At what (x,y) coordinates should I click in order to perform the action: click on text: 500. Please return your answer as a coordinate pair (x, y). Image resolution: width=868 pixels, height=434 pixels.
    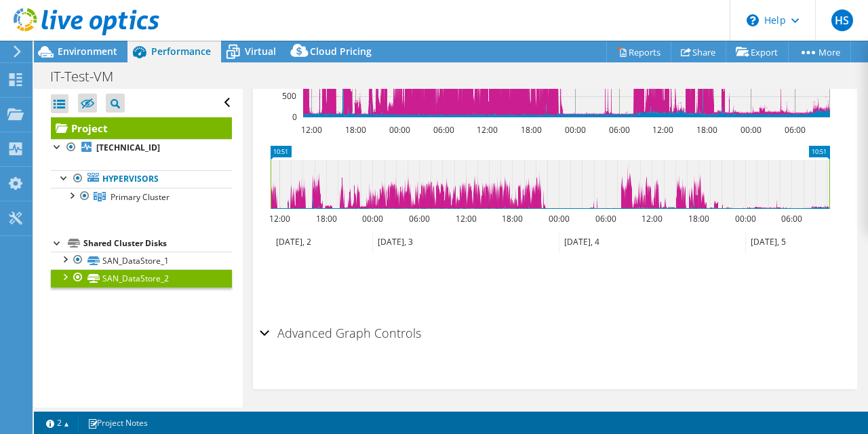
    Looking at the image, I should click on (289, 95).